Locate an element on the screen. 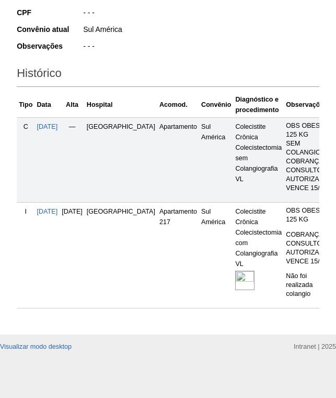  th: Diagnóstico e procedimento is located at coordinates (258, 105).